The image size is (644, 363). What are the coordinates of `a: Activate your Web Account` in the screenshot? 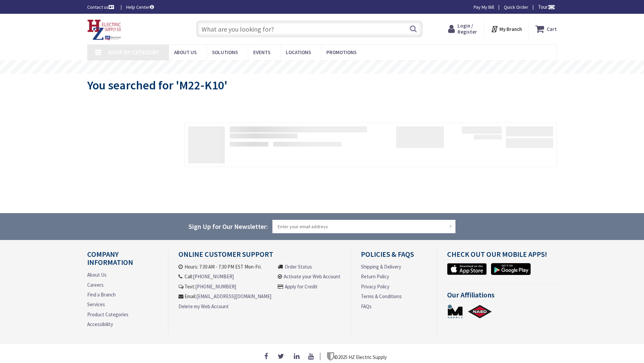 It's located at (312, 276).